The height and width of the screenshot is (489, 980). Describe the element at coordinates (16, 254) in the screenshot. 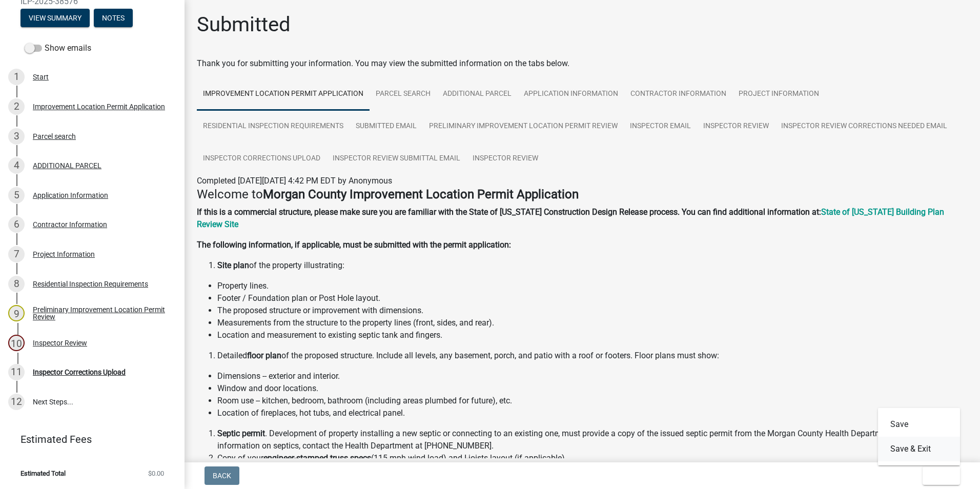

I see `div: 7` at that location.